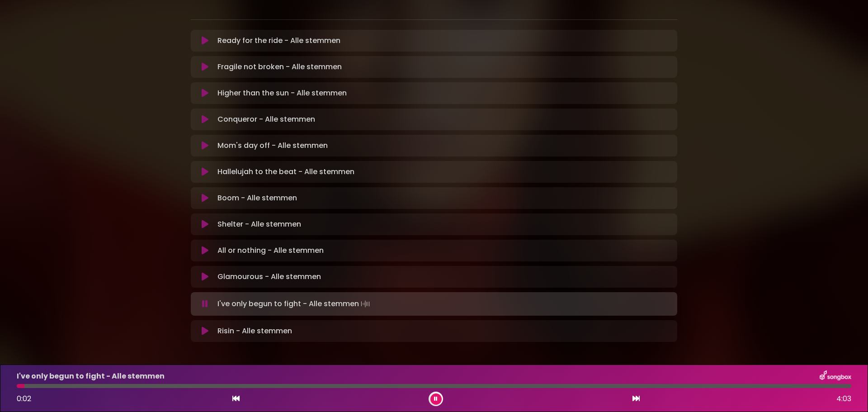 Image resolution: width=868 pixels, height=412 pixels. What do you see at coordinates (286, 172) in the screenshot?
I see `p: Hallelujah to the beat - Alle stemmen` at bounding box center [286, 172].